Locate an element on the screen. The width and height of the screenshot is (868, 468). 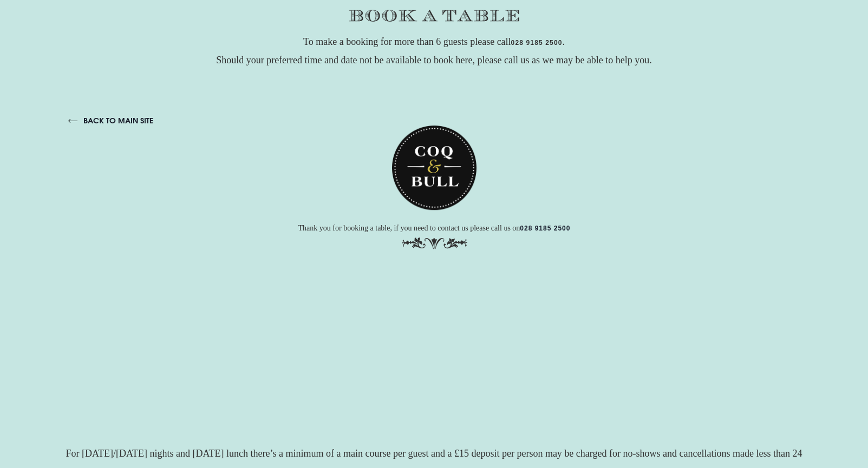
img: Coq & Bull is located at coordinates (379, 77).